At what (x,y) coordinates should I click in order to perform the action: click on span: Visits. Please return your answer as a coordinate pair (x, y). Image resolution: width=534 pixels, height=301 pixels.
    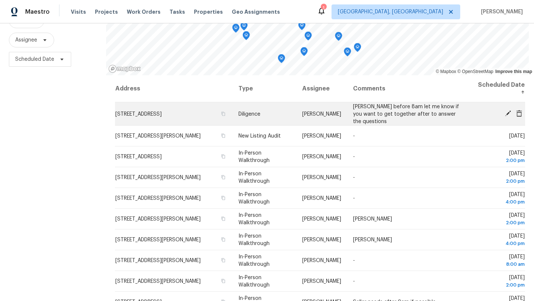
    Looking at the image, I should click on (78, 12).